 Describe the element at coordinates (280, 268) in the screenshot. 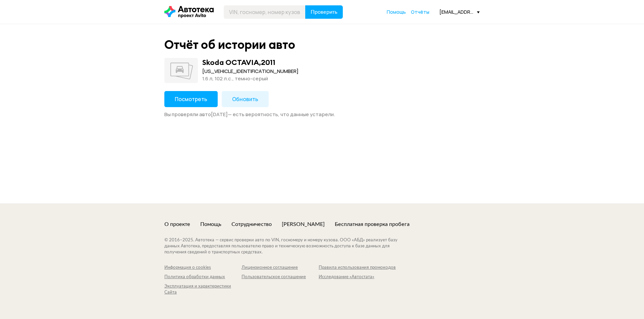

I see `div: Лицензионное соглашение` at that location.